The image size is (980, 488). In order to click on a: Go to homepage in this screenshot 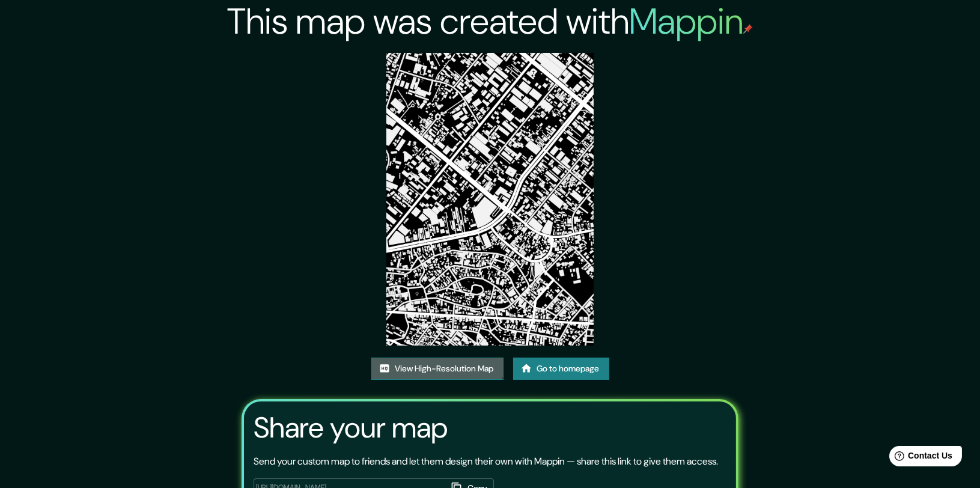, I will do `click(561, 368)`.